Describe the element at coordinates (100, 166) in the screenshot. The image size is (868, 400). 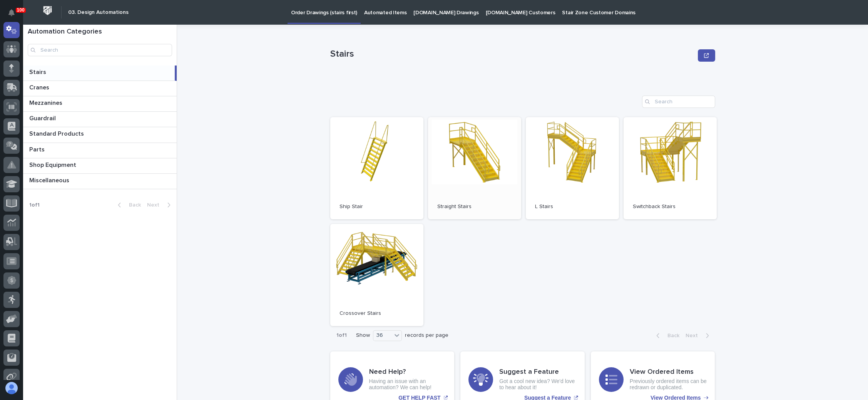
I see `a: Shop EquipmentShop Equipment` at that location.